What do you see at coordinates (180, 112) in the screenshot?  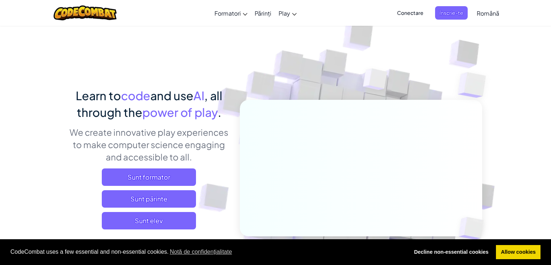 I see `span: power of play` at bounding box center [180, 112].